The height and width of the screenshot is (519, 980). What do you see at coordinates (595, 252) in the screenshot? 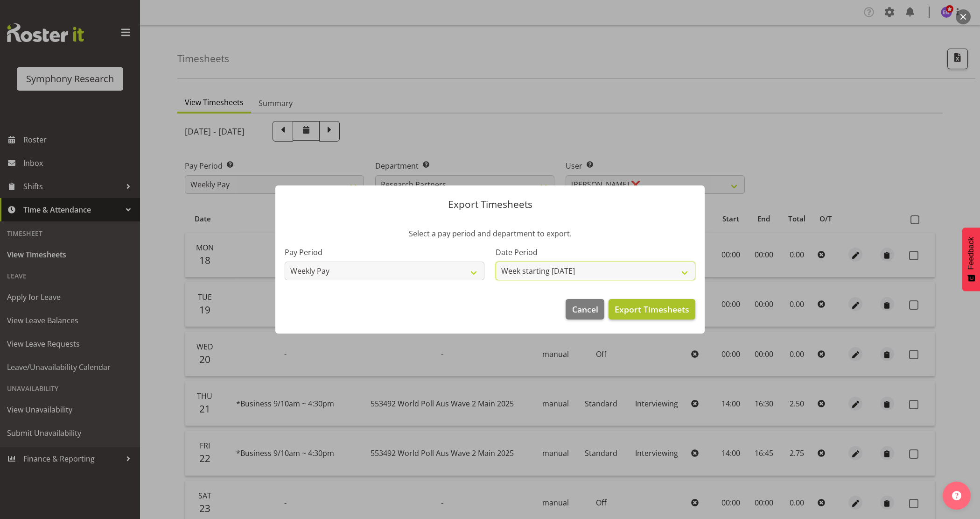
I see `label: Date Period` at bounding box center [595, 252].